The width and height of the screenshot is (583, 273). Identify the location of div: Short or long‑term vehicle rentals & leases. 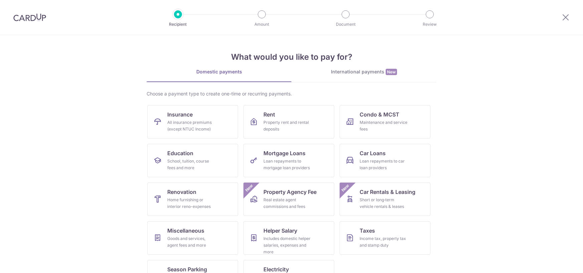
(383, 203).